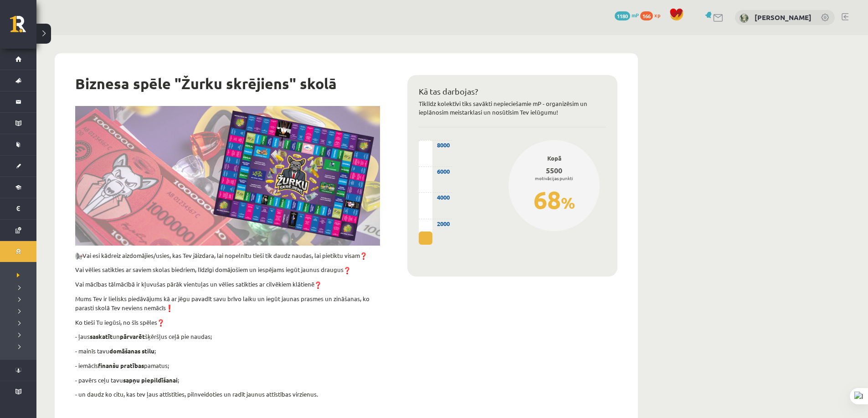 The width and height of the screenshot is (868, 418). I want to click on img: layer_r1tvlv.png, so click(228, 176).